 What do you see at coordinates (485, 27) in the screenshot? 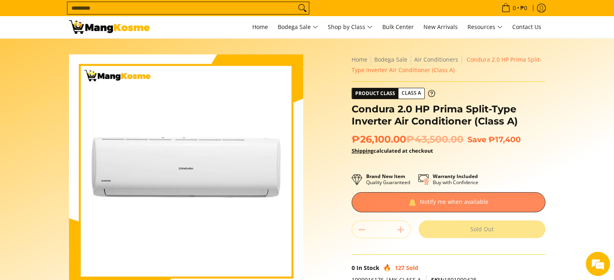
I see `span: Resources` at bounding box center [485, 27].